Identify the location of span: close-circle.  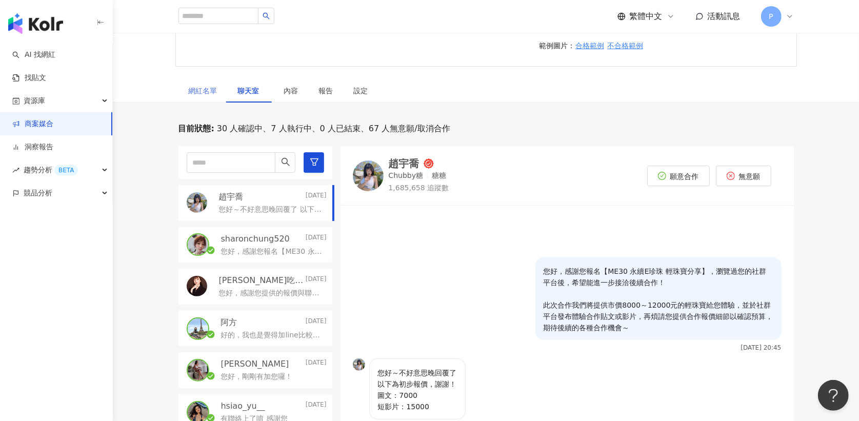
(730, 176).